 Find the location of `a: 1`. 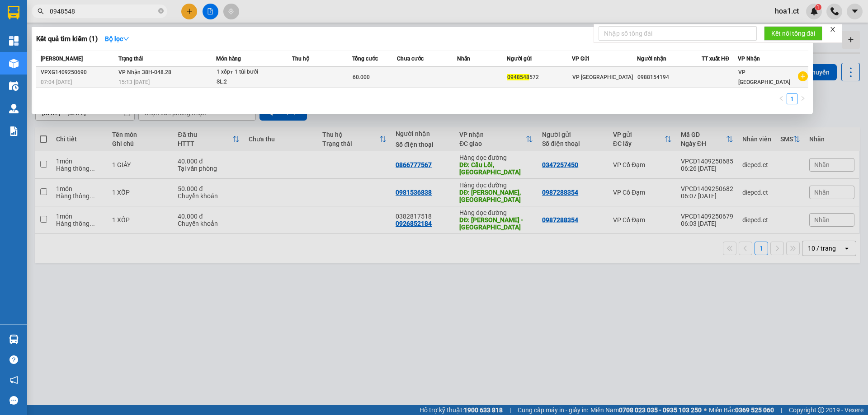

a: 1 is located at coordinates (792, 99).